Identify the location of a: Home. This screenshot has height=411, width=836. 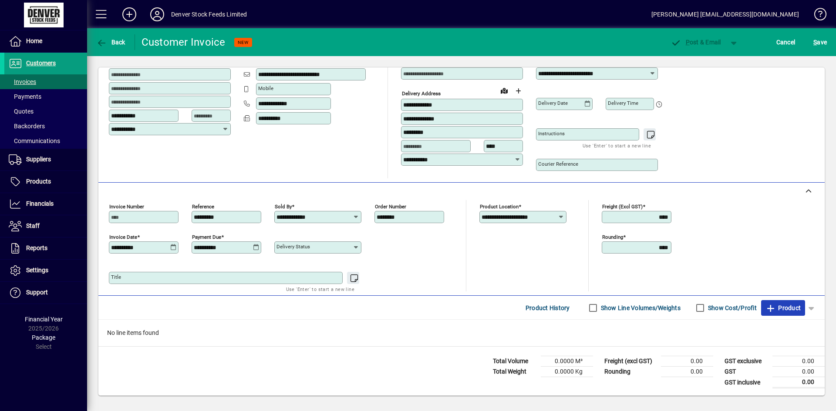
(46, 41).